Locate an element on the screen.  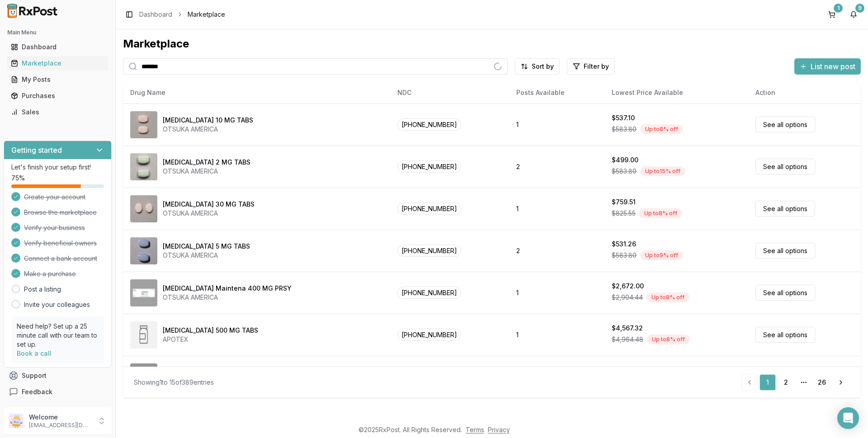
button: 1 is located at coordinates (832, 14).